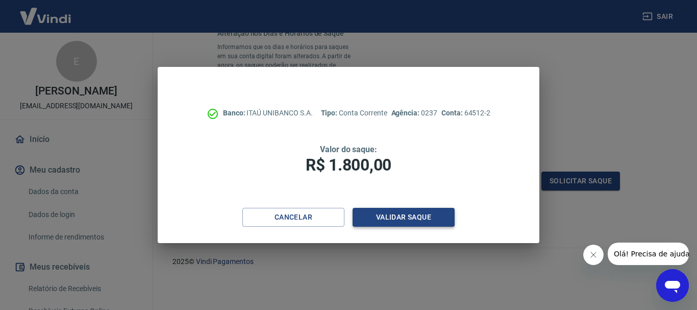  What do you see at coordinates (406, 113) in the screenshot?
I see `span: Agência:` at bounding box center [406, 113].